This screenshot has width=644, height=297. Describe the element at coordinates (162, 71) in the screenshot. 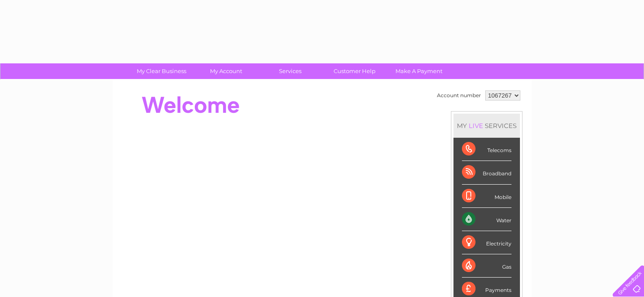

I see `a: My Clear Business` at that location.